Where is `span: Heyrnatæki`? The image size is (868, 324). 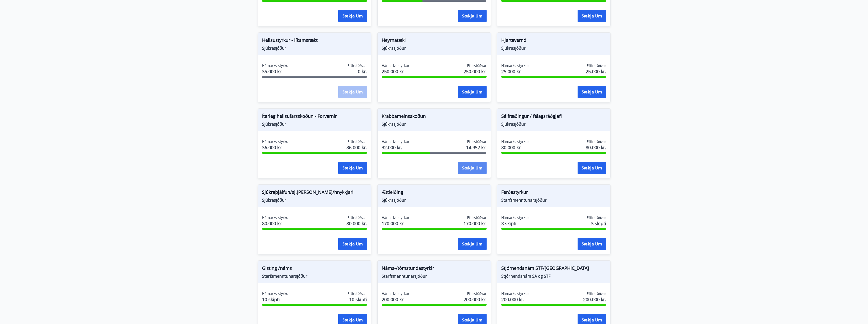 span: Heyrnatæki is located at coordinates (434, 41).